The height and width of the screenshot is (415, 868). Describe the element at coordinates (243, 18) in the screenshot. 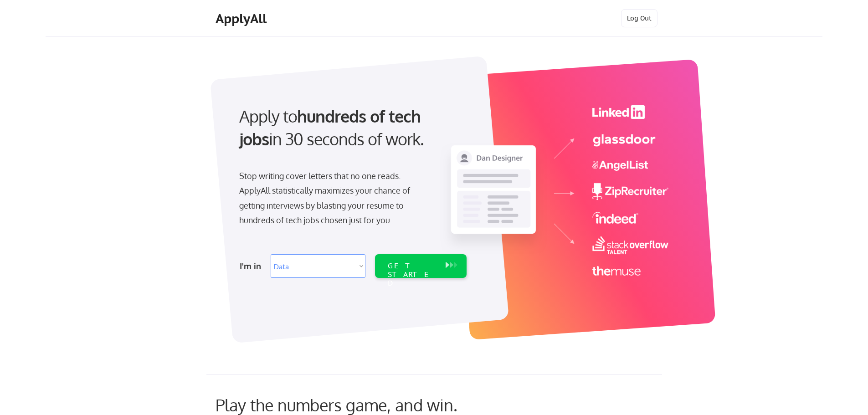

I see `div: ApplyAll` at that location.